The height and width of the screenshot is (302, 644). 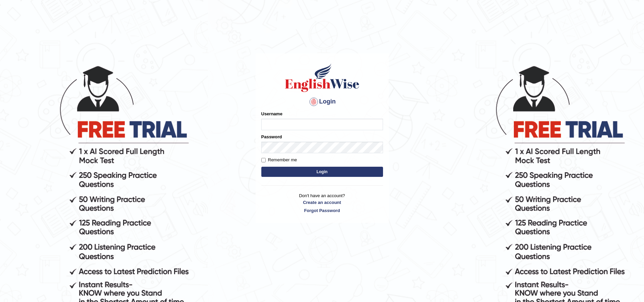 I want to click on button: Login, so click(x=322, y=172).